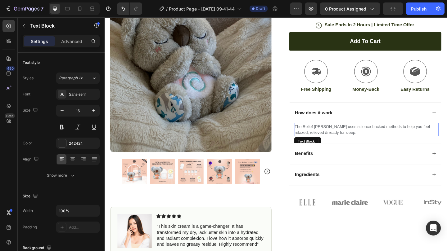  I want to click on div: Text Block, so click(219, 135).